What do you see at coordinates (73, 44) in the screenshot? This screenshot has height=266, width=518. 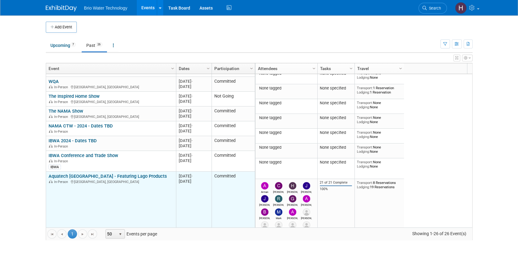 I see `span: 7` at bounding box center [73, 44].